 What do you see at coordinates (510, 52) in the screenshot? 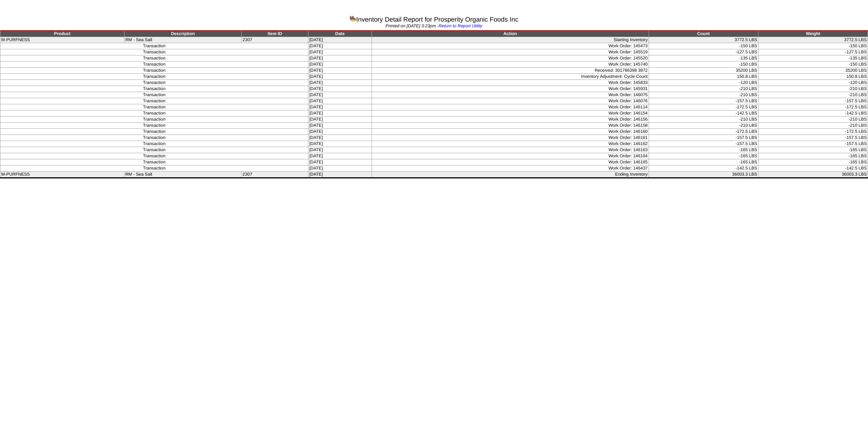
I see `td: Work Order: 145519` at bounding box center [510, 52].